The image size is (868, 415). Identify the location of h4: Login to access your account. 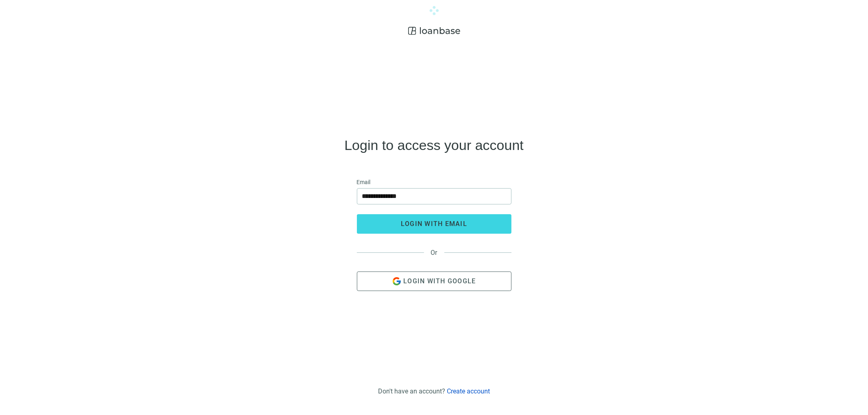
(434, 145).